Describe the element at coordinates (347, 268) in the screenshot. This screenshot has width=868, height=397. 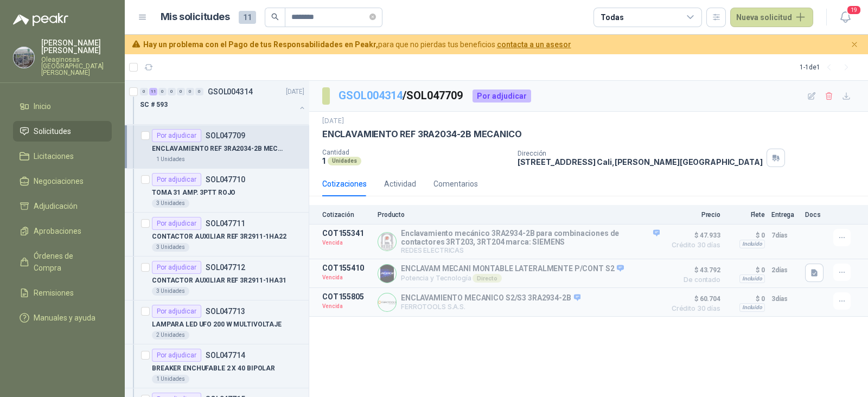
I see `p: COT155410` at that location.